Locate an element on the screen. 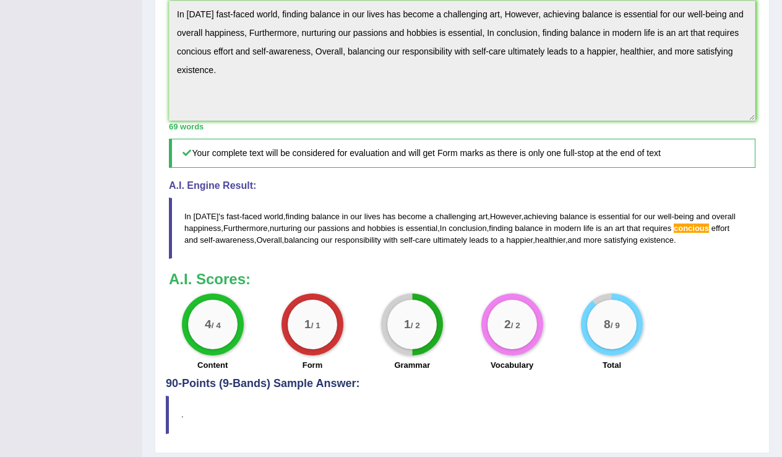  span: nurturing is located at coordinates (285, 228).